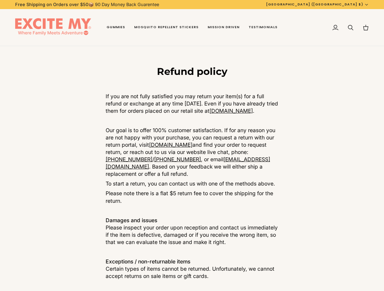  Describe the element at coordinates (131, 220) in the screenshot. I see `strong: Damages and issues` at that location.